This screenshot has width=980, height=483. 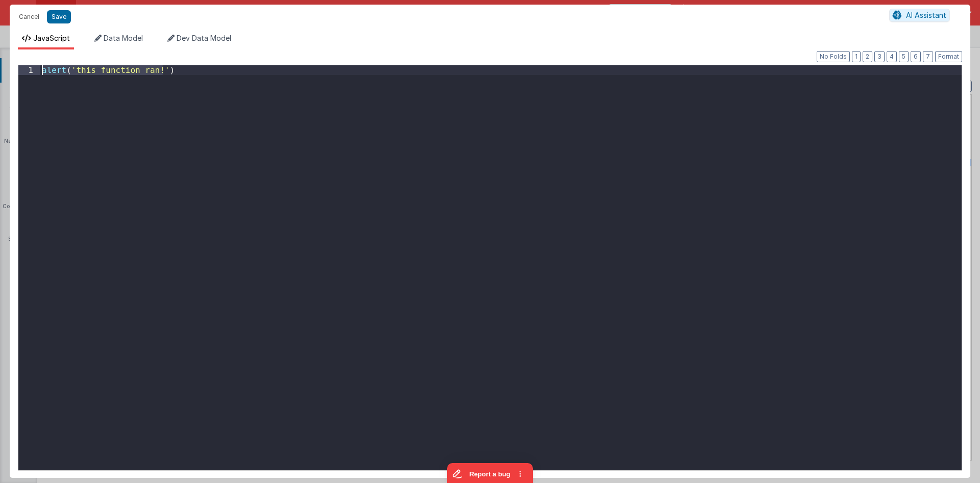 I want to click on span: JavaScript, so click(x=52, y=38).